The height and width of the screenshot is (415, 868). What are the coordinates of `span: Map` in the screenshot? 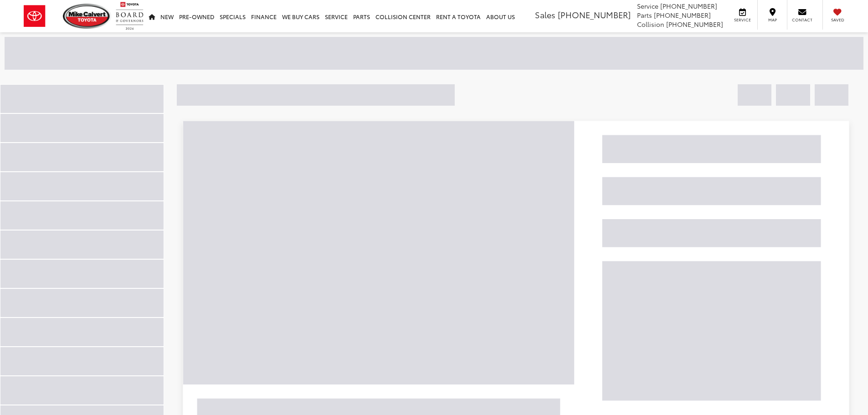 It's located at (772, 19).